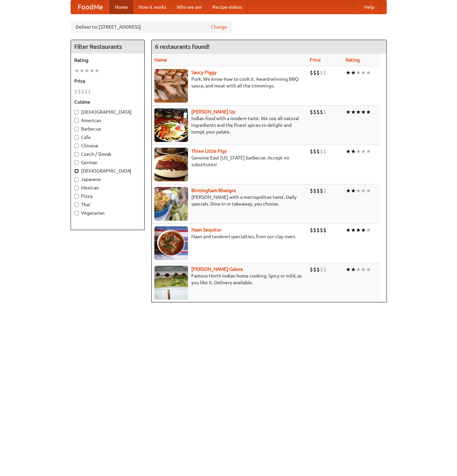  I want to click on label: American, so click(108, 120).